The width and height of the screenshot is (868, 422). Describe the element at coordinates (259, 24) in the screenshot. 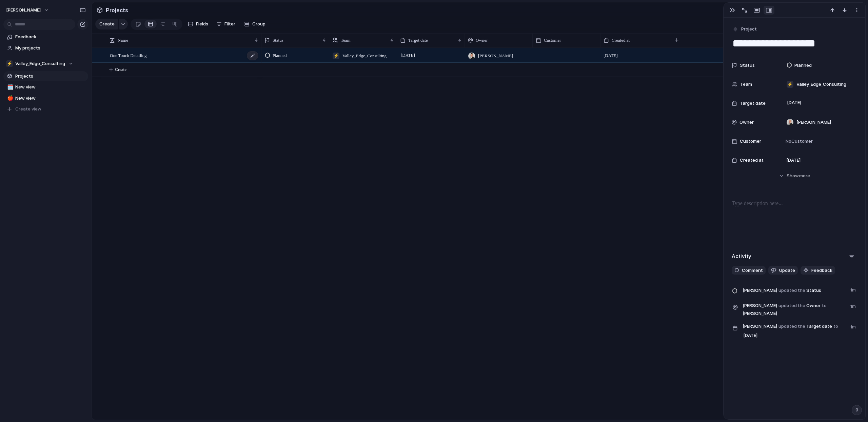

I see `span: Group` at that location.